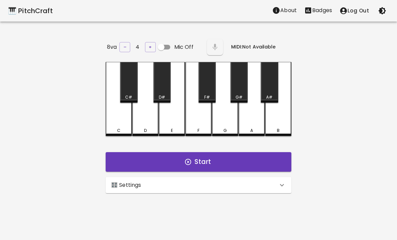  What do you see at coordinates (269, 97) in the screenshot?
I see `div: A#` at bounding box center [269, 97].